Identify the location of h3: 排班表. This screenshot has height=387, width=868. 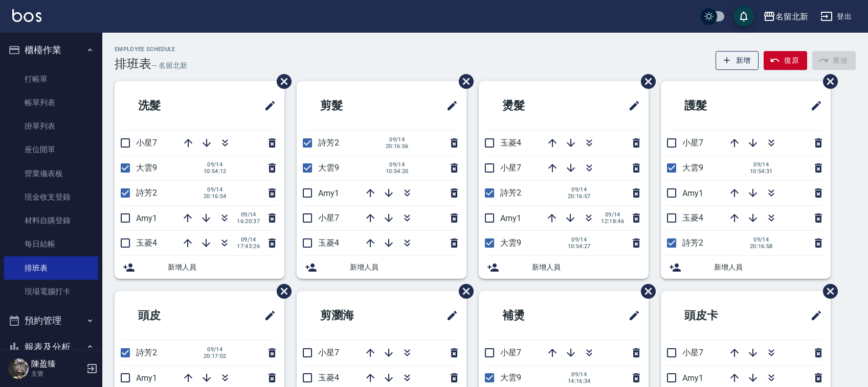
(133, 64).